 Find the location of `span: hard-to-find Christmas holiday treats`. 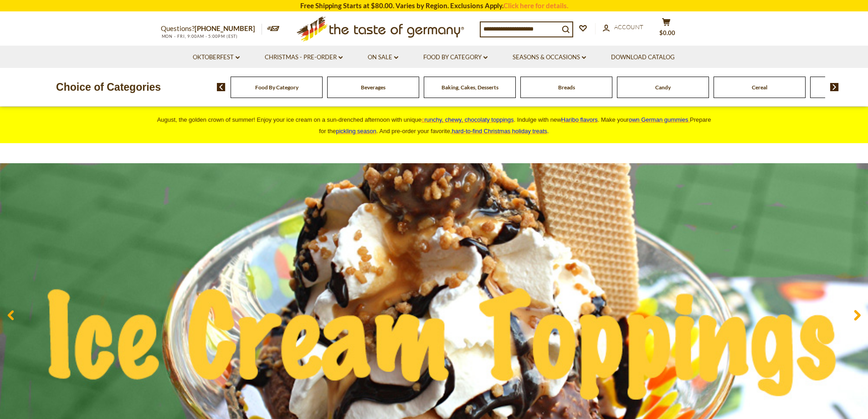

span: hard-to-find Christmas holiday treats is located at coordinates (500, 131).